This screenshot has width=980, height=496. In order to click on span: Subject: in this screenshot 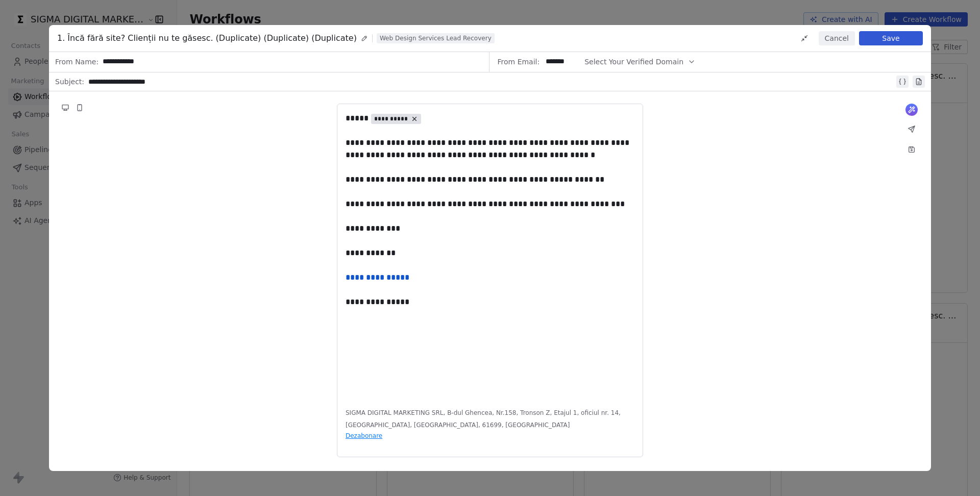, I will do `click(69, 83)`.